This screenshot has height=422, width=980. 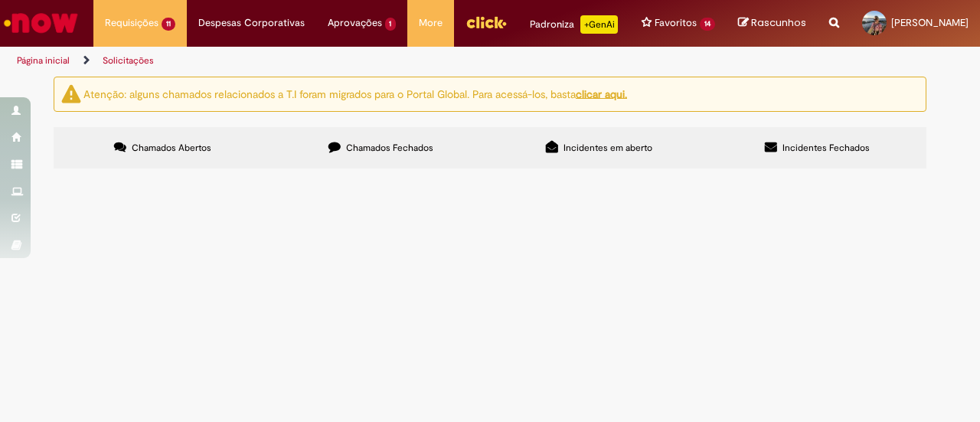 I want to click on span: Chamados Abertos, so click(x=172, y=148).